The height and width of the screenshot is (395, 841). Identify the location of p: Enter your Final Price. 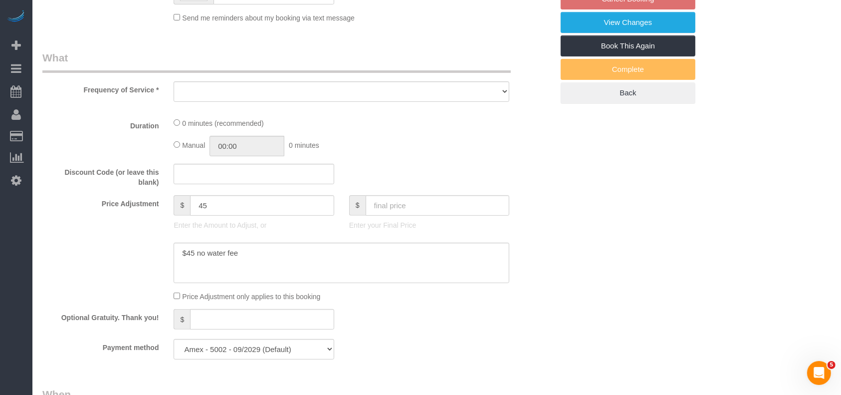
(429, 225).